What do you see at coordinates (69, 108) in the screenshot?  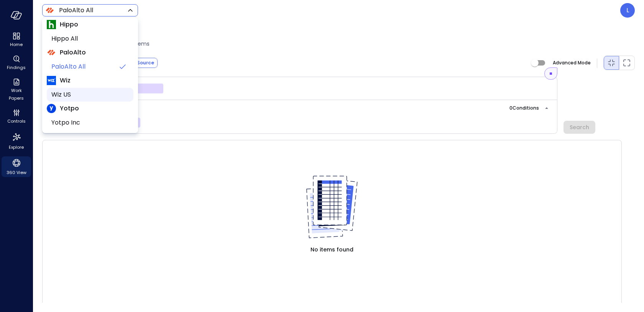 I see `span: Yotpo` at bounding box center [69, 108].